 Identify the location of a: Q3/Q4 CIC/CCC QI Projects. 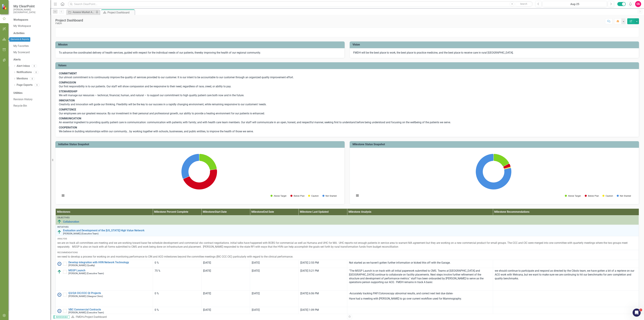
(110, 293).